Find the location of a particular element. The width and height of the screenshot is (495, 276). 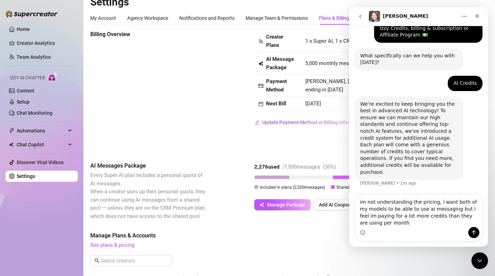

div: My Account is located at coordinates (103, 18).